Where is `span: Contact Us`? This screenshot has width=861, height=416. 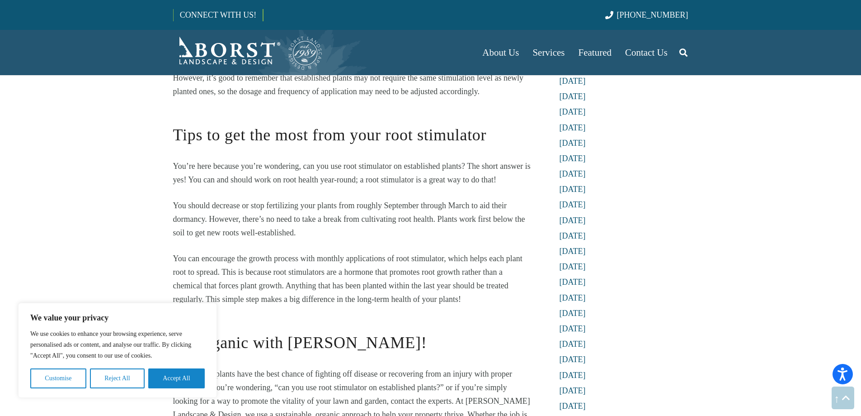 span: Contact Us is located at coordinates (647, 52).